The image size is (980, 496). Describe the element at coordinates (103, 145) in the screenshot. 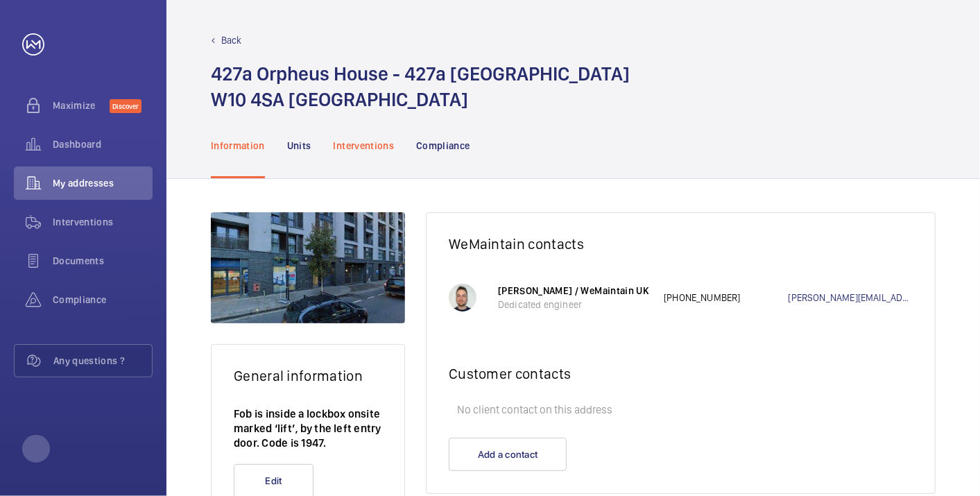

I see `span: Dashboard` at that location.